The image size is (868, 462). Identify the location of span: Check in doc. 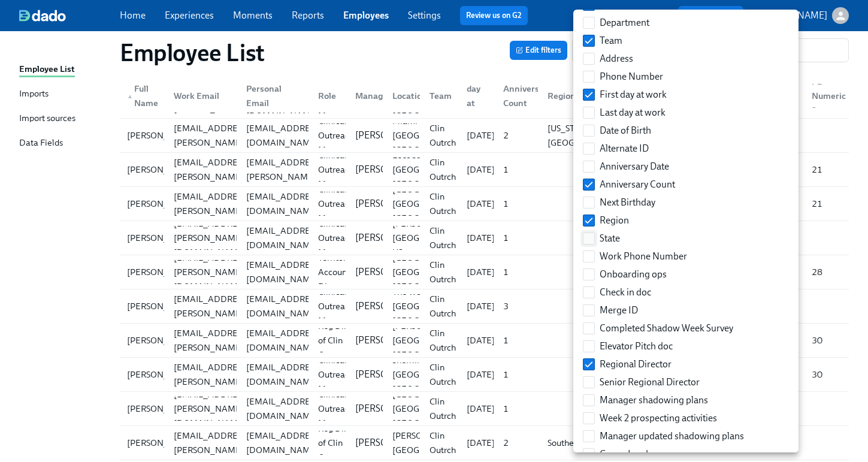
(625, 293).